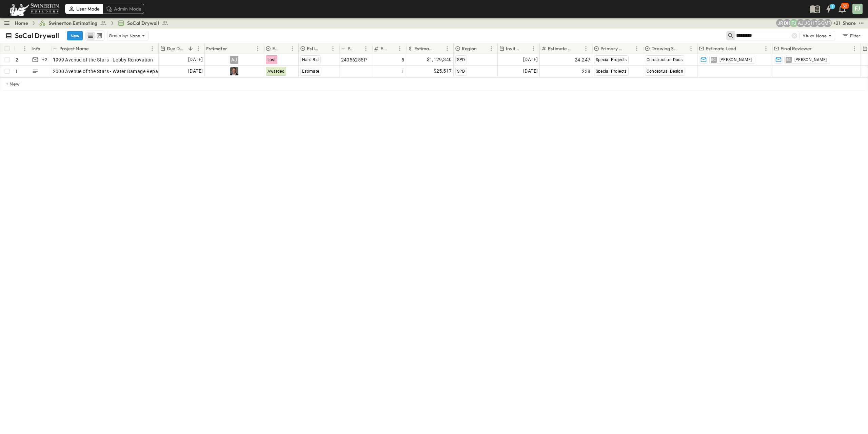 The width and height of the screenshot is (868, 434). What do you see at coordinates (836, 23) in the screenshot?
I see `p: + 21` at bounding box center [836, 23].